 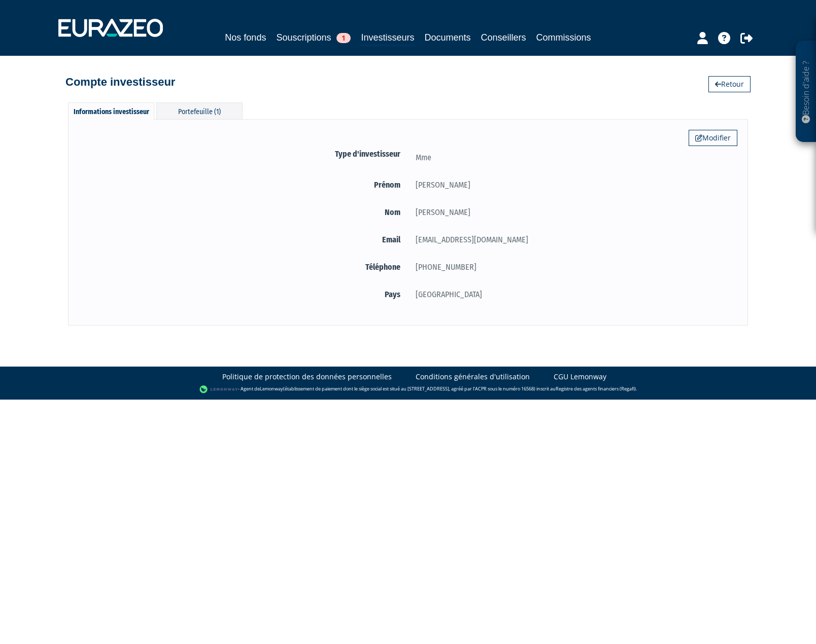 What do you see at coordinates (111, 111) in the screenshot?
I see `div: Informations investisseur` at bounding box center [111, 111].